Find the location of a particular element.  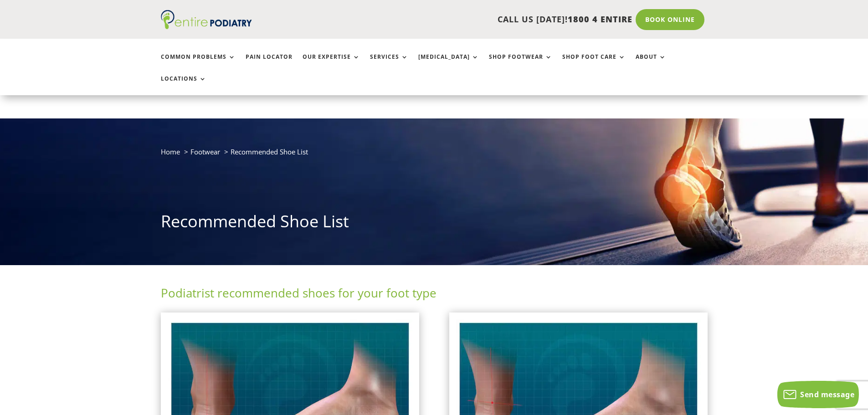

button: Send message is located at coordinates (818, 394).